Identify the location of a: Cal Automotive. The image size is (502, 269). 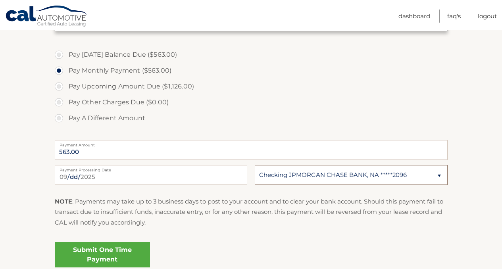
(47, 17).